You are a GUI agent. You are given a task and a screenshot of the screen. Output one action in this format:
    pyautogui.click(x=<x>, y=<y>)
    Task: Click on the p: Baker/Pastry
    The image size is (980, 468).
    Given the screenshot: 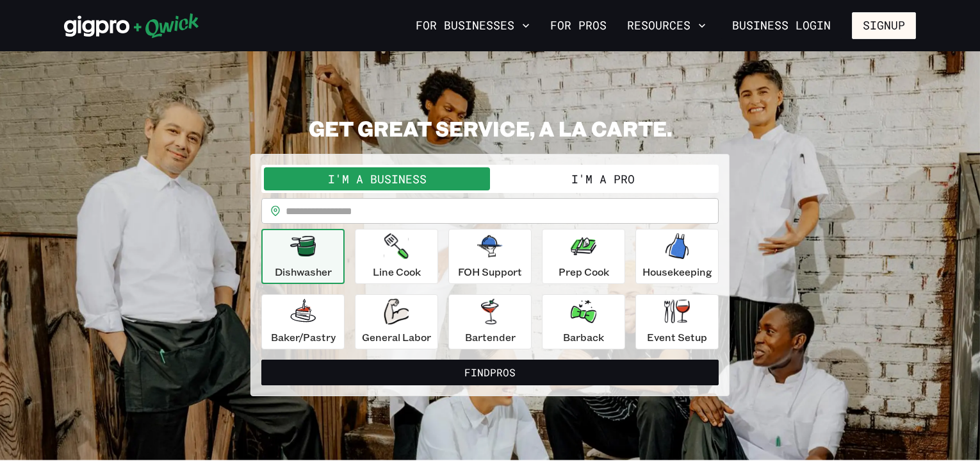 What is the action you would take?
    pyautogui.click(x=303, y=337)
    